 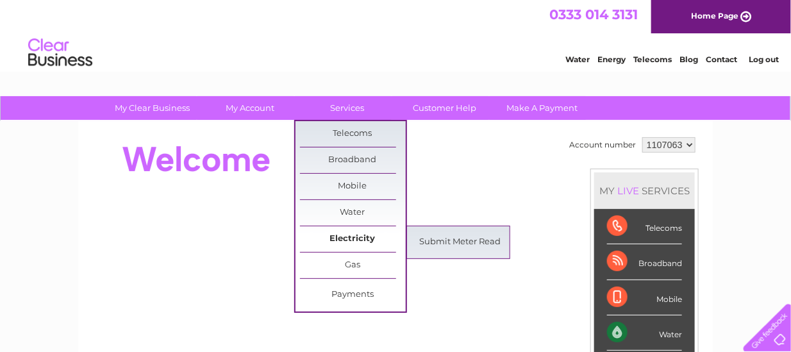 What do you see at coordinates (353, 187) in the screenshot?
I see `a: Mobile` at bounding box center [353, 187].